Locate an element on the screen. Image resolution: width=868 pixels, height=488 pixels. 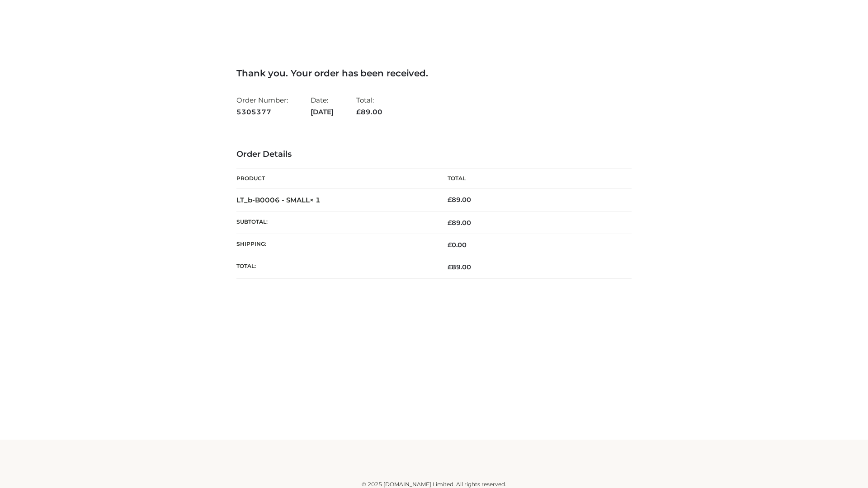
strong: × 1 is located at coordinates (315, 200).